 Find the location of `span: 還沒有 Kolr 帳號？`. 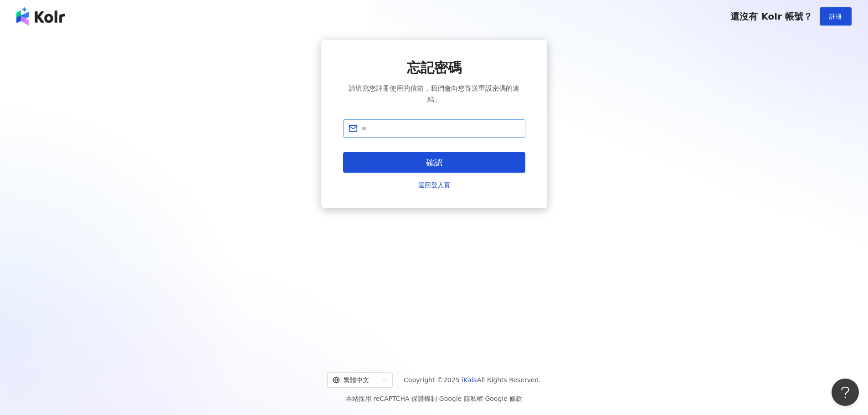

span: 還沒有 Kolr 帳號？ is located at coordinates (771, 17).